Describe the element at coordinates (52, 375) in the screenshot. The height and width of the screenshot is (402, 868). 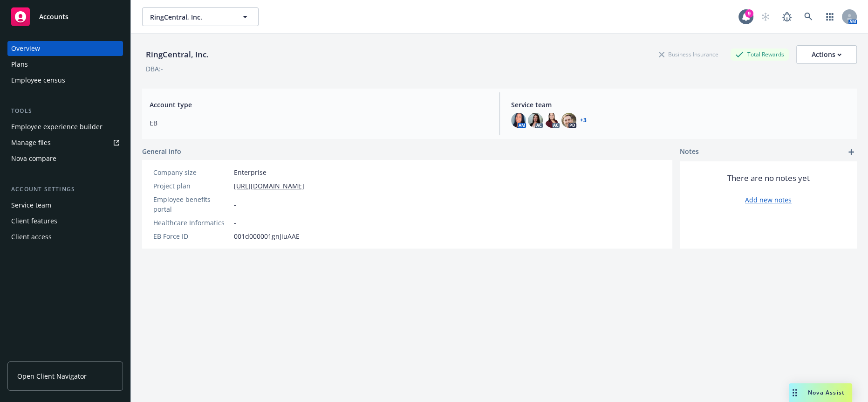
I see `span: Open Client Navigator` at that location.